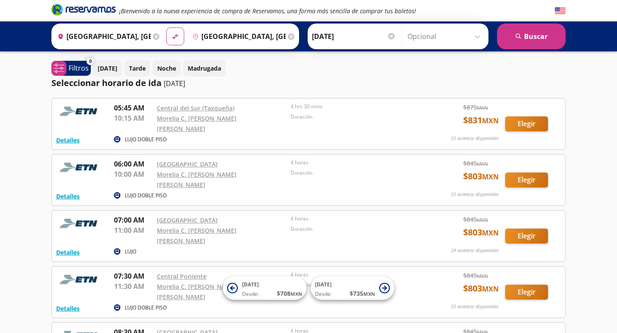  Describe the element at coordinates (560, 11) in the screenshot. I see `button: English` at that location.